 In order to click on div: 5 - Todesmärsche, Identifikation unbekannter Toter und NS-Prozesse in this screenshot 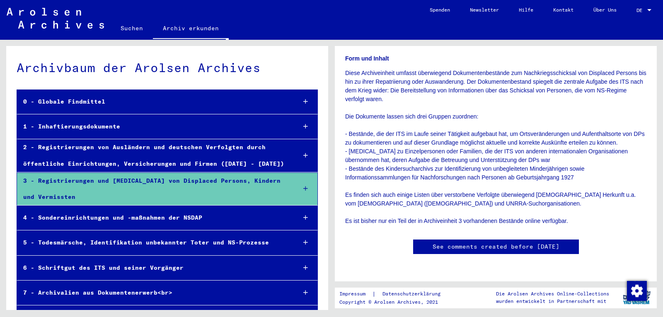, I will do `click(153, 243)`.